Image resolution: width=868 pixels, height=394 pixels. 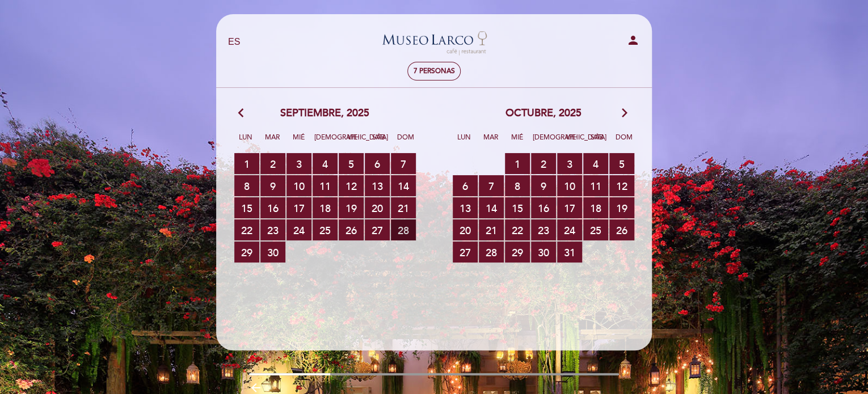 What do you see at coordinates (434, 71) in the screenshot?
I see `span: 7 personas` at bounding box center [434, 71].